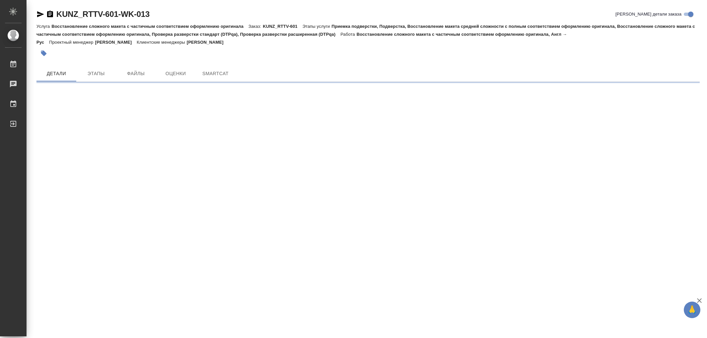  I want to click on a: KUNZ_RTTV-601-WK-013, so click(103, 14).